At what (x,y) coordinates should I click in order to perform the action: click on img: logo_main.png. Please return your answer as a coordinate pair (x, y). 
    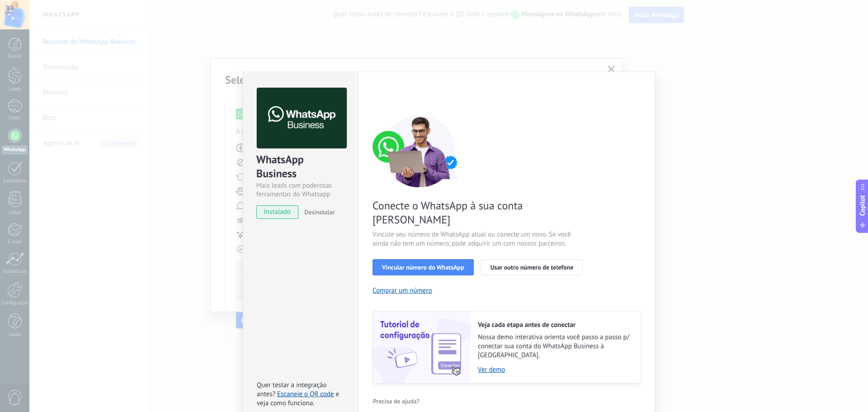
    Looking at the image, I should click on (301, 118).